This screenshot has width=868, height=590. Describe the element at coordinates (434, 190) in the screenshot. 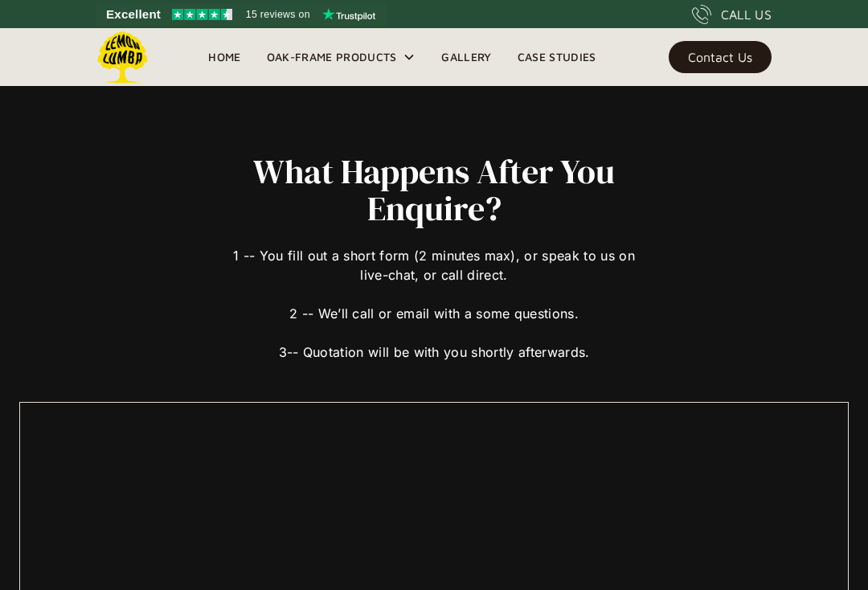

I see `h2: What Happens After You Enquire?` at that location.